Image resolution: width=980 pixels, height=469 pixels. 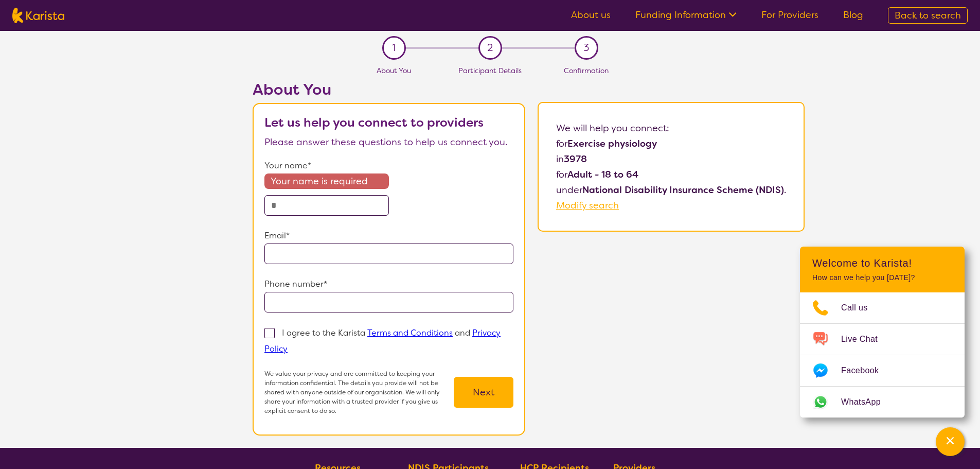 I want to click on p: We will help you connect:, so click(x=671, y=128).